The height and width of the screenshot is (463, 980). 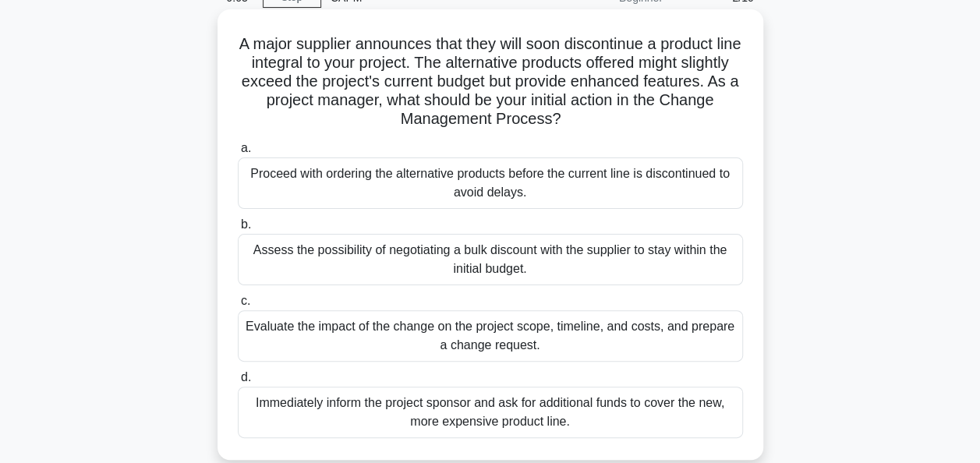 I want to click on span: d., so click(x=245, y=376).